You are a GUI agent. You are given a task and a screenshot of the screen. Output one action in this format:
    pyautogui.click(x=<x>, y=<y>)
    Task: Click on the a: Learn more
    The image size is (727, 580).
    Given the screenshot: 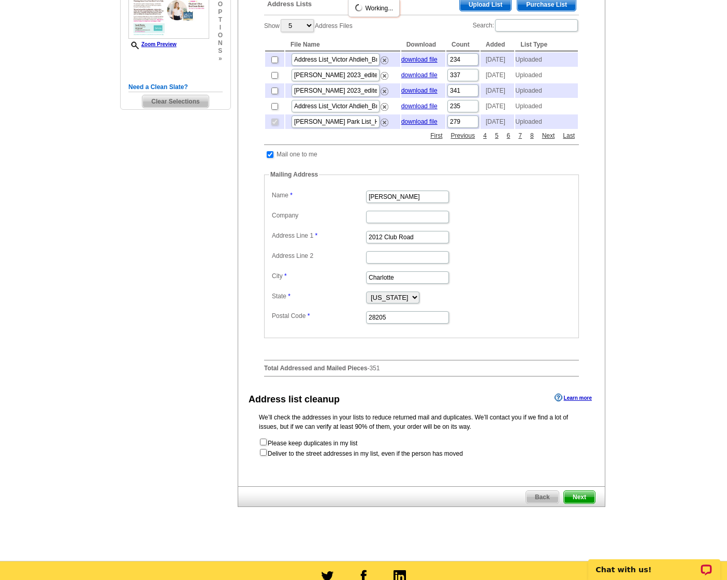 What is the action you would take?
    pyautogui.click(x=573, y=398)
    